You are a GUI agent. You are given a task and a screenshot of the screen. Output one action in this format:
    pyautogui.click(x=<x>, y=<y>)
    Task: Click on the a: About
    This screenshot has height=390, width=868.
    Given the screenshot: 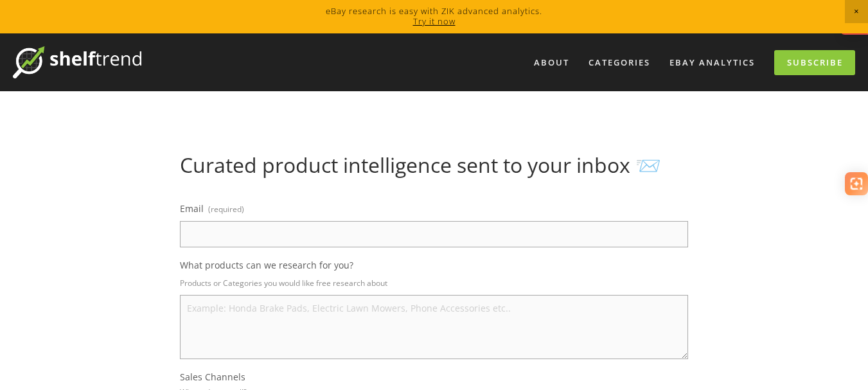 What is the action you would take?
    pyautogui.click(x=551, y=62)
    